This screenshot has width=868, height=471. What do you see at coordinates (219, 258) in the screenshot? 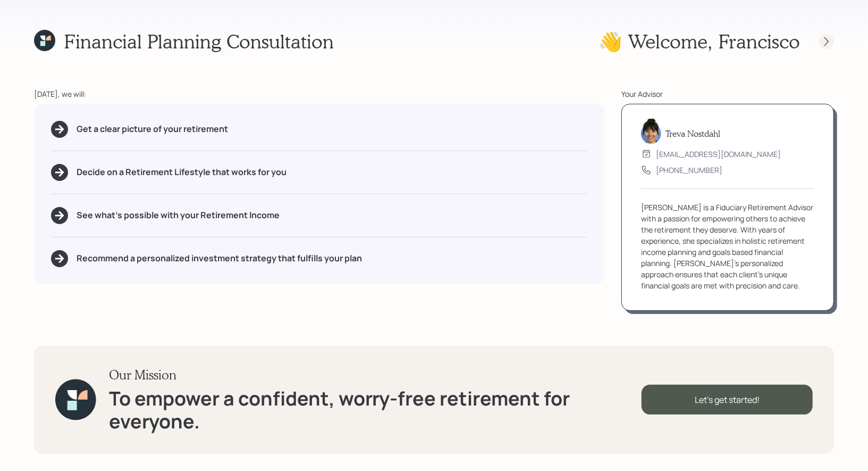
I see `h5: Recommend a personalized investment strategy that fulfills your plan` at bounding box center [219, 258].